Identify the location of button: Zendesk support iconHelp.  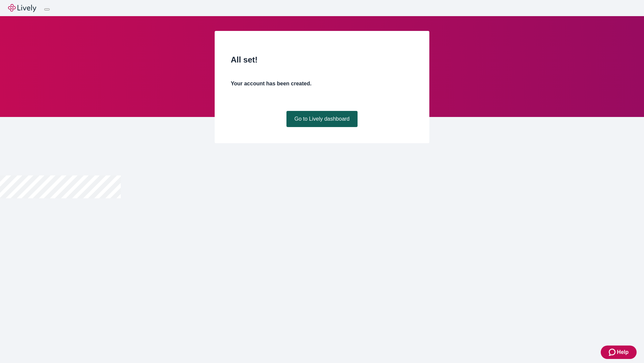
(619, 352).